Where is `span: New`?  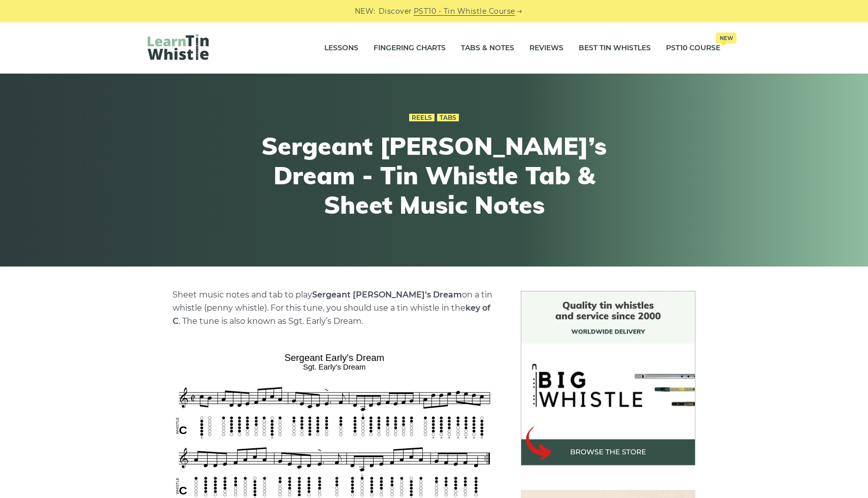
span: New is located at coordinates (726, 38).